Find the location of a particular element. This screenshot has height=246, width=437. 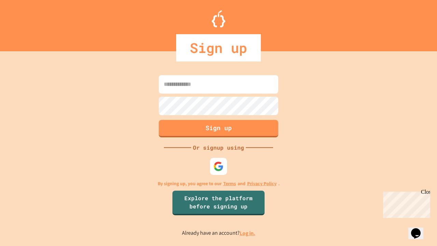

img: google-icon.svg is located at coordinates (218, 166).